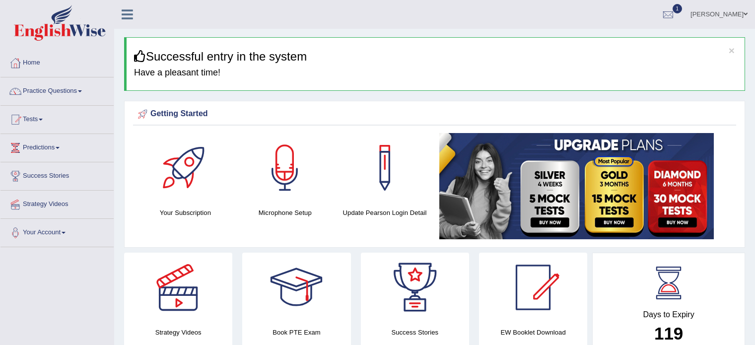 This screenshot has width=755, height=345. What do you see at coordinates (57, 231) in the screenshot?
I see `a: Your Account` at bounding box center [57, 231].